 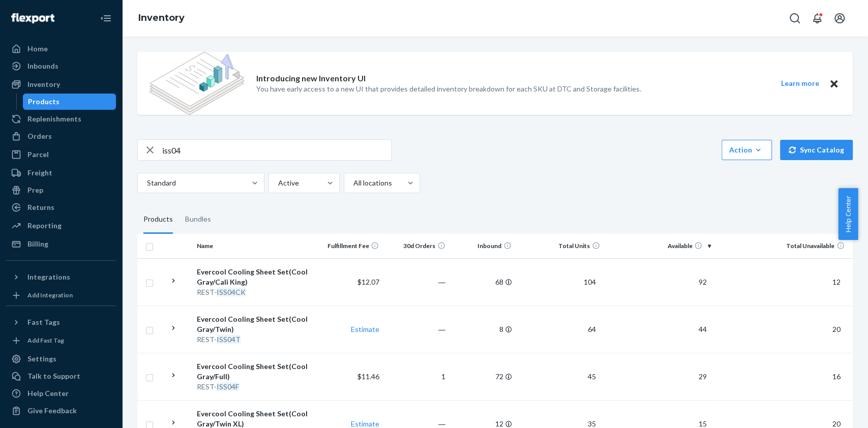 I want to click on div: Replenishments, so click(x=55, y=119).